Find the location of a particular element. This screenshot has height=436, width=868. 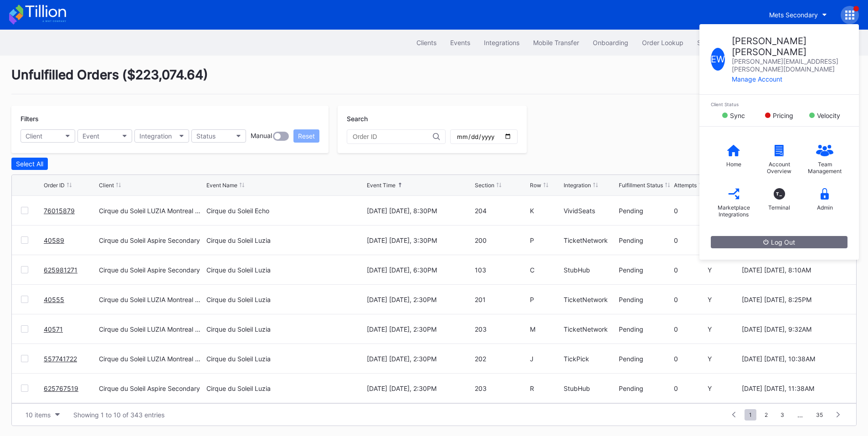

div: Order ID is located at coordinates (54, 185).